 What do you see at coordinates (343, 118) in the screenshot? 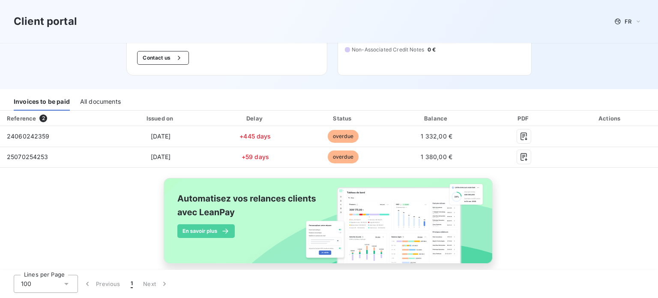
I see `div: Status` at bounding box center [343, 118].